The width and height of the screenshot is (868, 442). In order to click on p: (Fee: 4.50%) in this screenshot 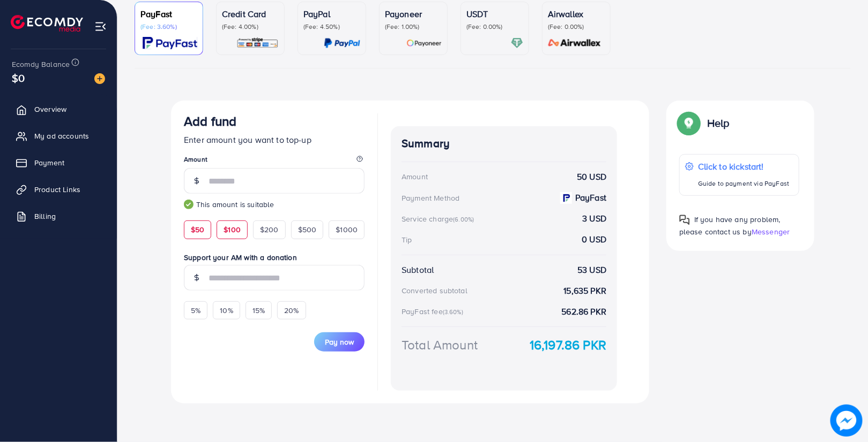, I will do `click(332, 27)`.